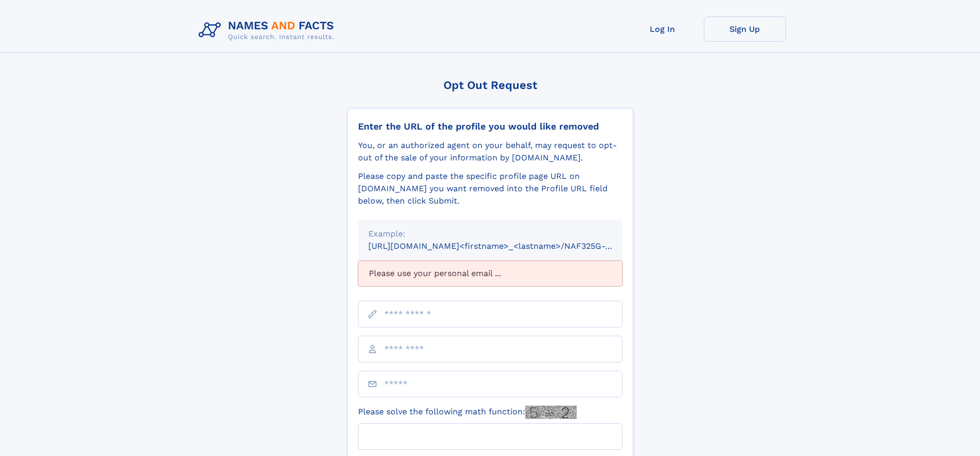 Image resolution: width=980 pixels, height=456 pixels. Describe the element at coordinates (467, 412) in the screenshot. I see `label: Please solve the following math function:` at that location.